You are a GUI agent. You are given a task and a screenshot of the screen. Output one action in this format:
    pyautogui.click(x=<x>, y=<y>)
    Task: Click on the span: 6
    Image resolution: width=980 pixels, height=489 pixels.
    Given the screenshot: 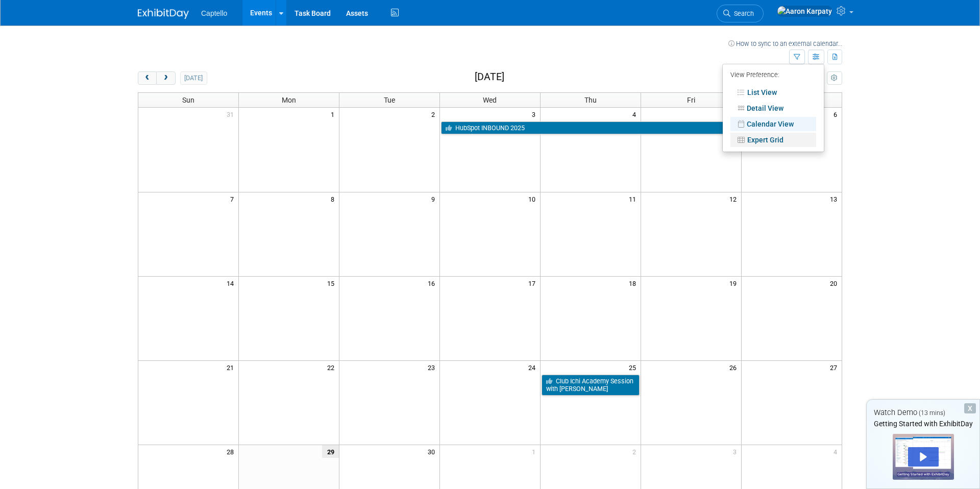 What is the action you would take?
    pyautogui.click(x=837, y=114)
    